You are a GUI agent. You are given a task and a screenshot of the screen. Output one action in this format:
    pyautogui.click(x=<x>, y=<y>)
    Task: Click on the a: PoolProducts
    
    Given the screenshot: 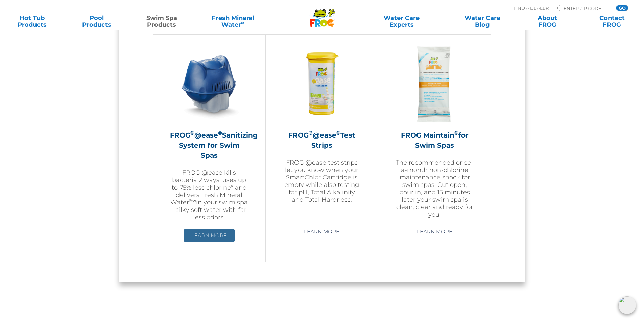 What is the action you would take?
    pyautogui.click(x=97, y=21)
    